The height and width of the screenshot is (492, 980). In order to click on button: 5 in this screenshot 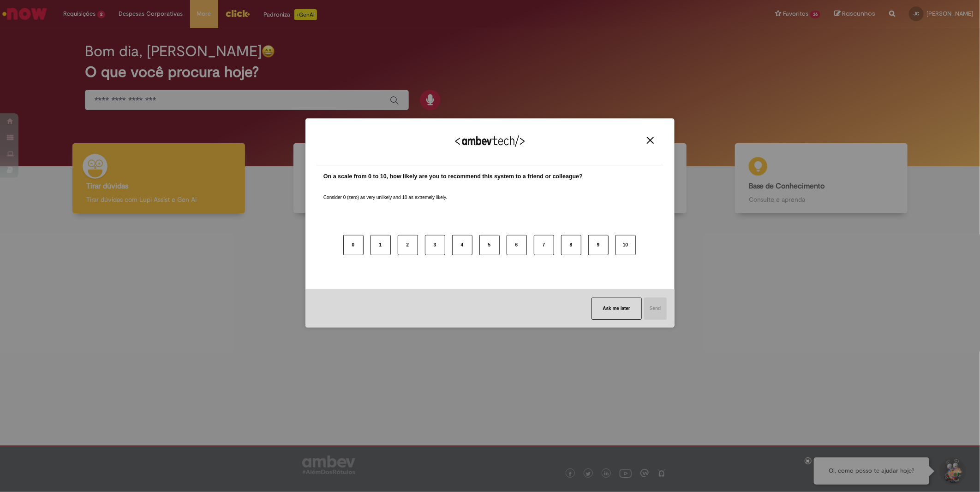, I will do `click(490, 245)`.